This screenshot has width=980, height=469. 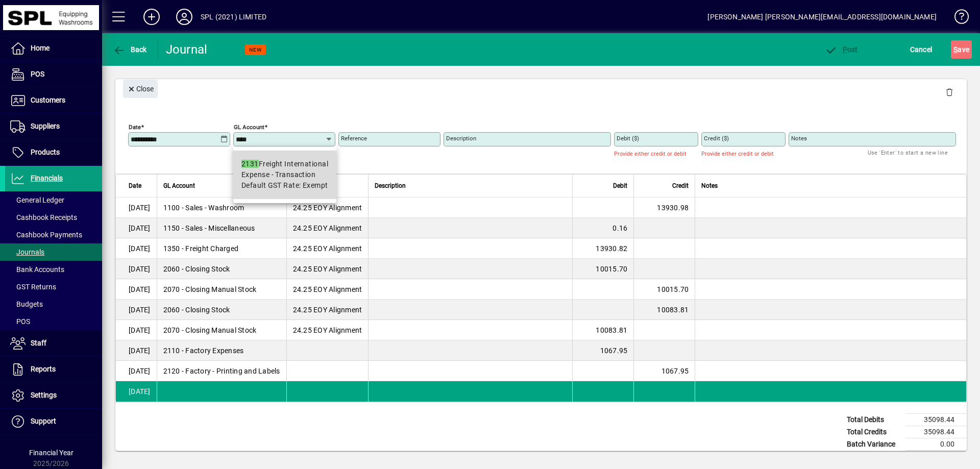 I want to click on span: NEW, so click(x=255, y=50).